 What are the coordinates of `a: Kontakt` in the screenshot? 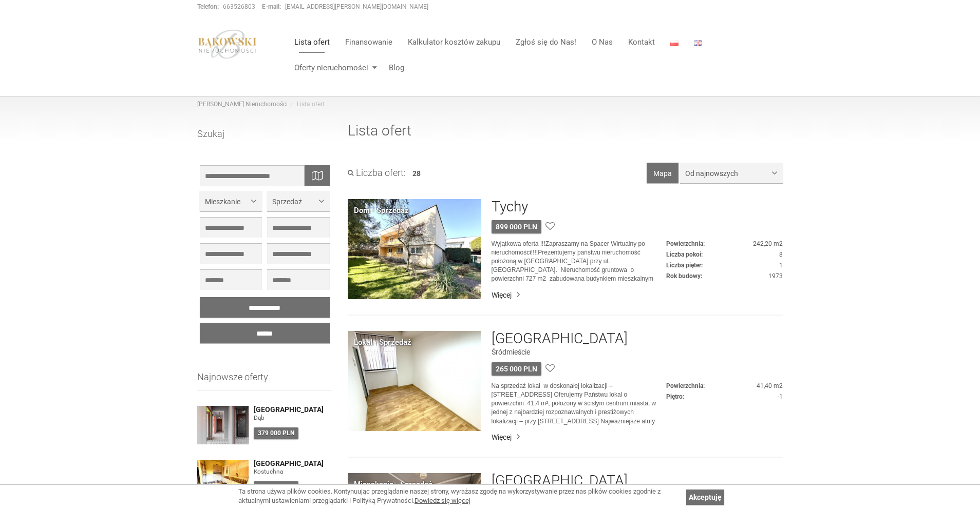 It's located at (641, 42).